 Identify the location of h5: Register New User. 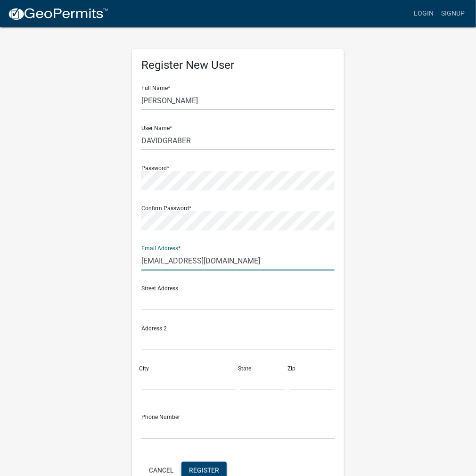
(238, 65).